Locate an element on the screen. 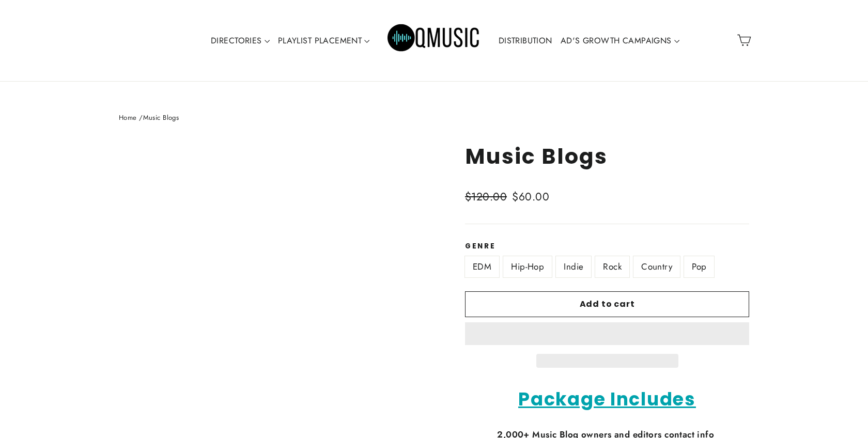 The height and width of the screenshot is (438, 868). label: Pop is located at coordinates (699, 267).